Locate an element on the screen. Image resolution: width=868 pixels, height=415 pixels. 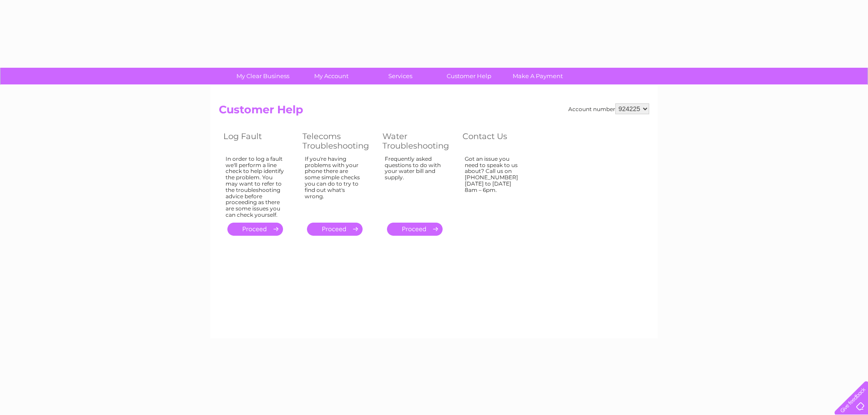
a: Customer Help is located at coordinates (469, 76).